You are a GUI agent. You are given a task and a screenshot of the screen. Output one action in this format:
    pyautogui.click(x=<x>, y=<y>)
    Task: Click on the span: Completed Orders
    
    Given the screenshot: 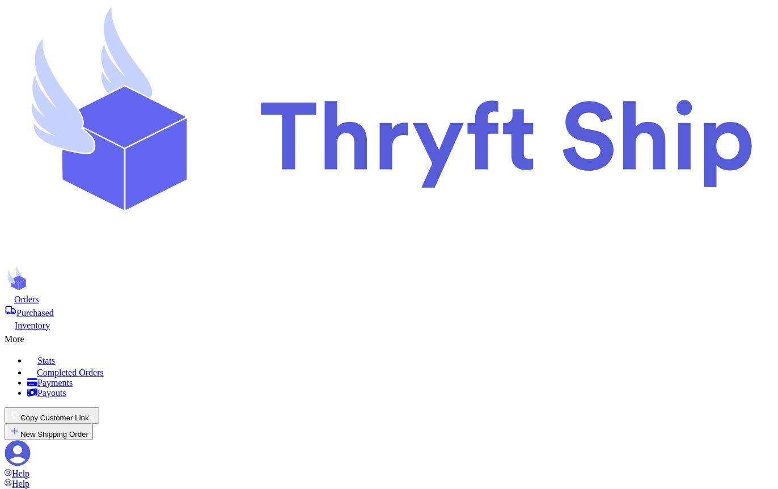 What is the action you would take?
    pyautogui.click(x=70, y=372)
    